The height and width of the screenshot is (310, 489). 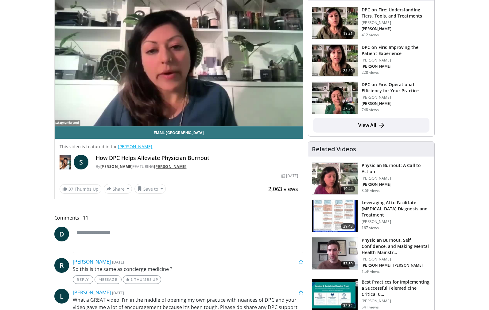 I want to click on img: 5960f710-eedb-4c16-8e10-e96832d4f7c6.150x105_q85_crop-smart_upscale.jpg, so click(x=335, y=60).